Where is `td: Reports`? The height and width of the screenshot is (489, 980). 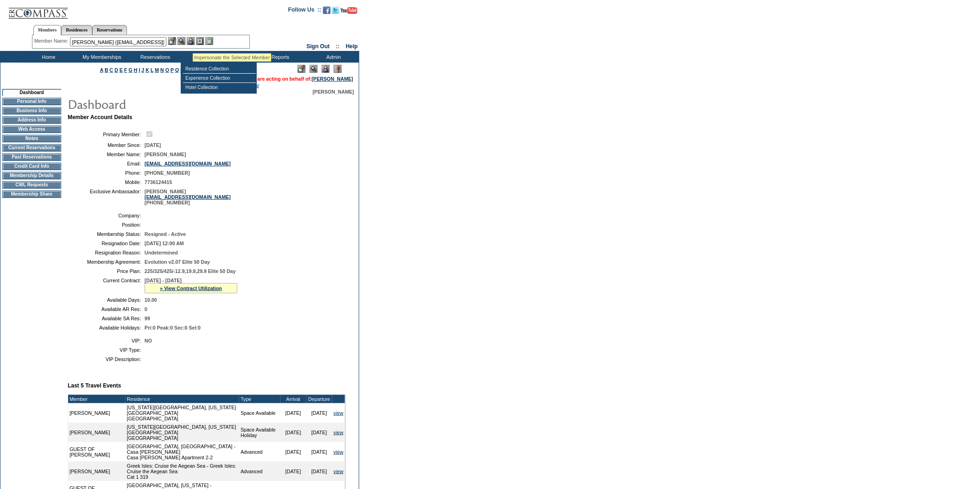
td: Reports is located at coordinates (279, 57).